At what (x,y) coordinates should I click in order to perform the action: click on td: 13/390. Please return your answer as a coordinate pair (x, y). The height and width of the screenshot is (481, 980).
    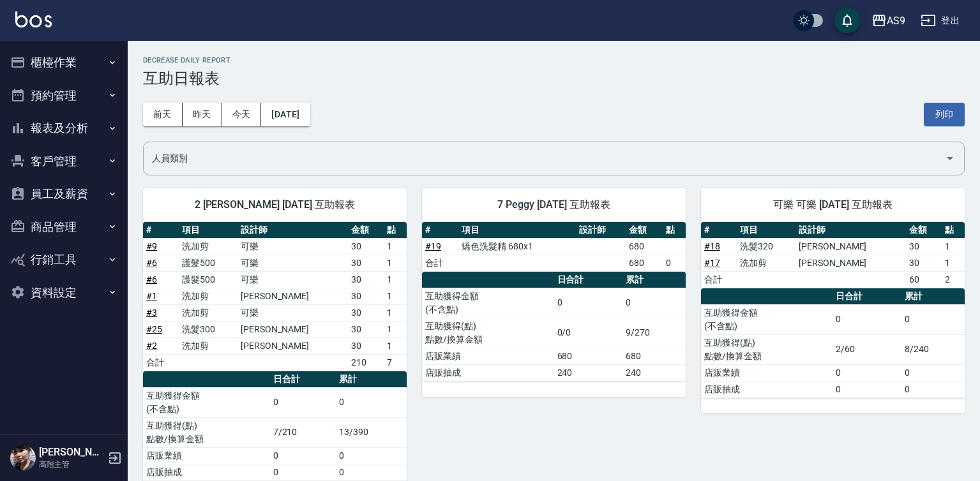
    Looking at the image, I should click on (371, 432).